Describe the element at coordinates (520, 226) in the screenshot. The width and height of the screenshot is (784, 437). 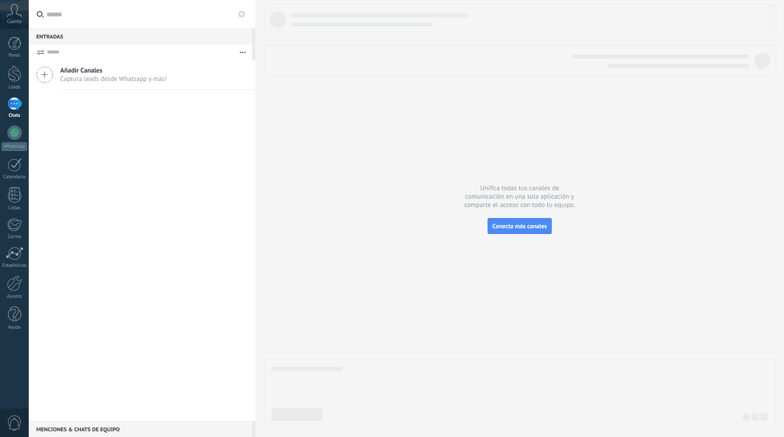
I see `button: Conecta más canales` at that location.